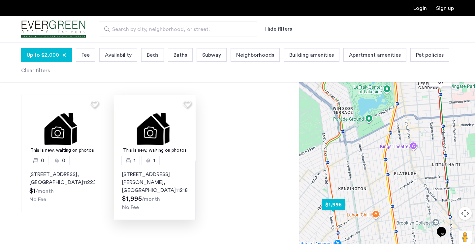  What do you see at coordinates (132, 199) in the screenshot?
I see `span: $1,995` at bounding box center [132, 199].